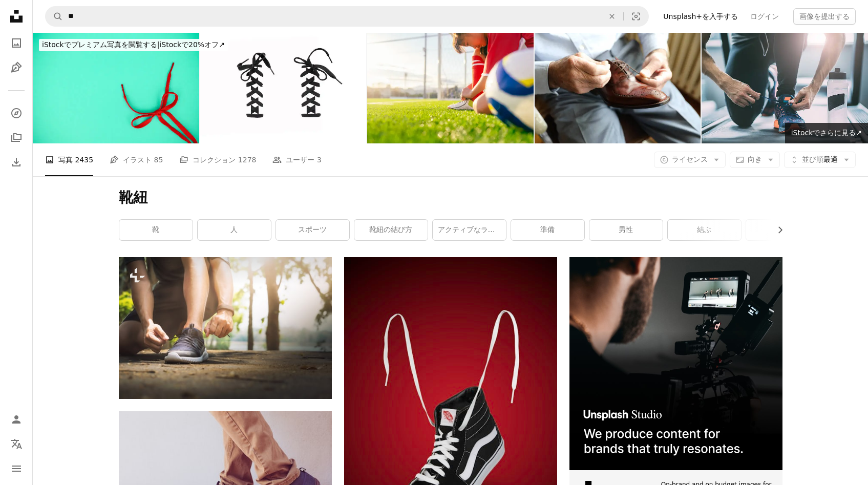  What do you see at coordinates (690, 159) in the screenshot?
I see `span: ライセンス` at bounding box center [690, 159].